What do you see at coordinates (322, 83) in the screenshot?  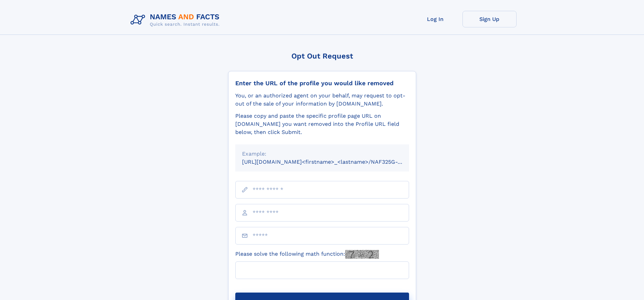 I see `div: Enter the URL of the profile you would like removed` at bounding box center [322, 83].